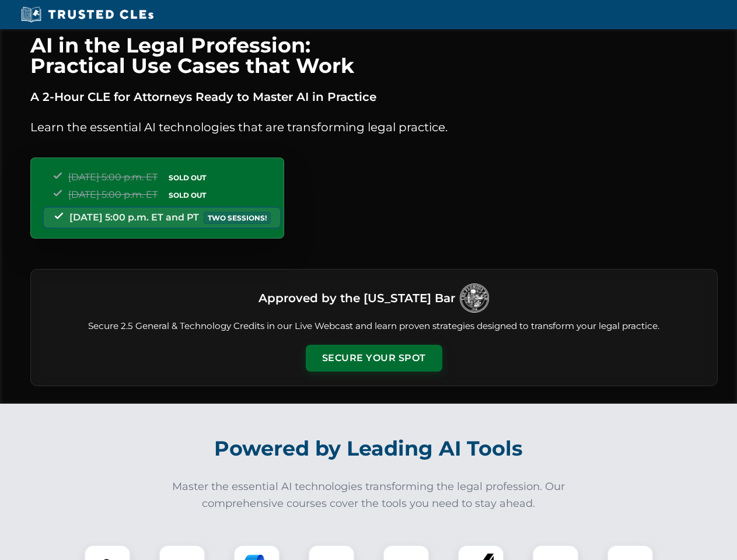  I want to click on button: Secure Your Spot, so click(374, 359).